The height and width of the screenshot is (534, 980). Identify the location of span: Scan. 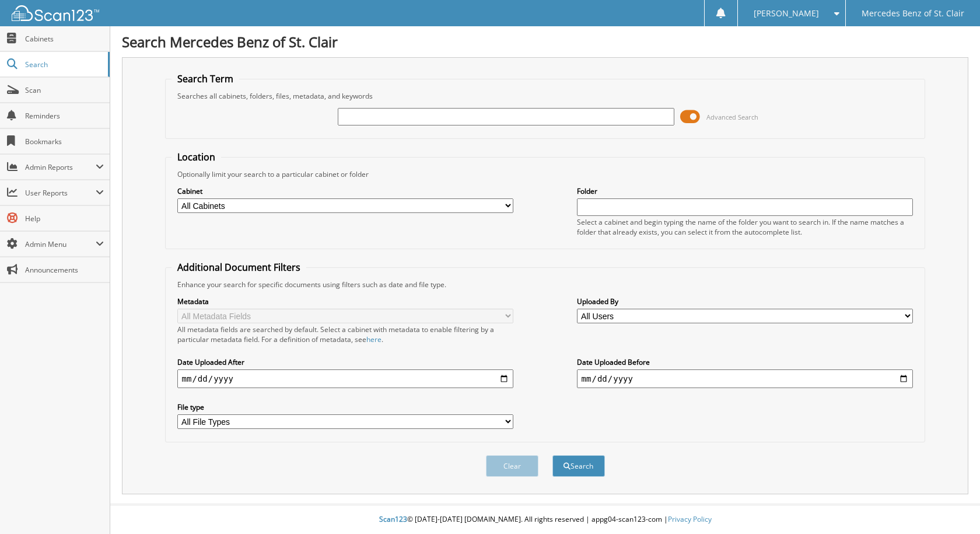
(64, 90).